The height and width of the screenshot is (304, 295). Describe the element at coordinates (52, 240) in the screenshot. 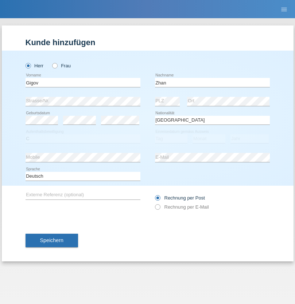

I see `span: Speichern` at that location.